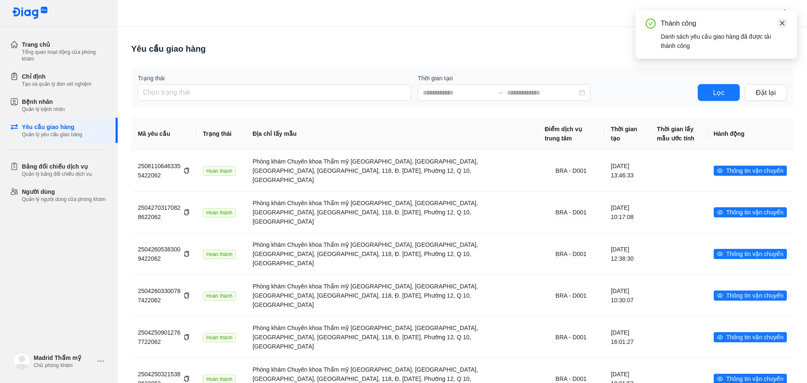 The image size is (807, 383). What do you see at coordinates (164, 134) in the screenshot?
I see `th: Mã yêu cầu` at bounding box center [164, 134].